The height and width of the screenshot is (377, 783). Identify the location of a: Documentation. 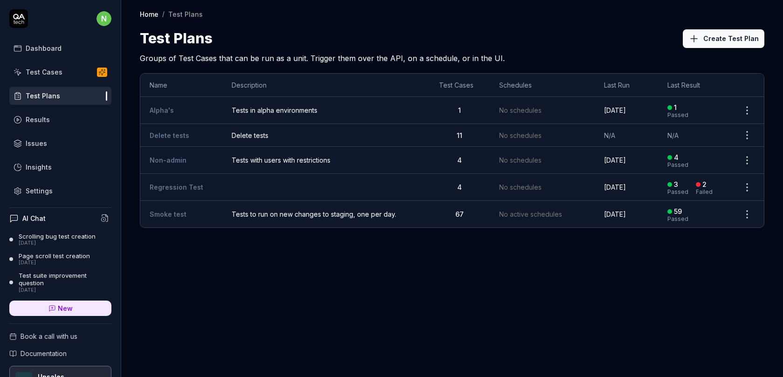
(60, 353).